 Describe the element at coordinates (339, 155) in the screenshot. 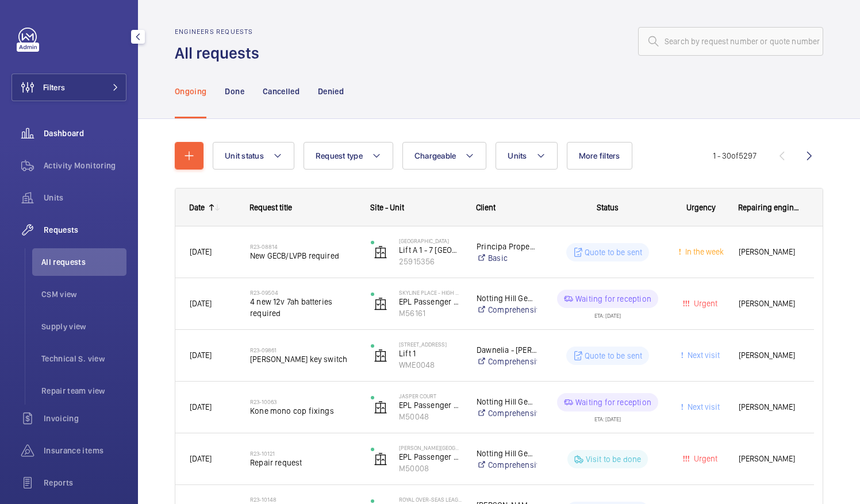

I see `span: Request type` at that location.